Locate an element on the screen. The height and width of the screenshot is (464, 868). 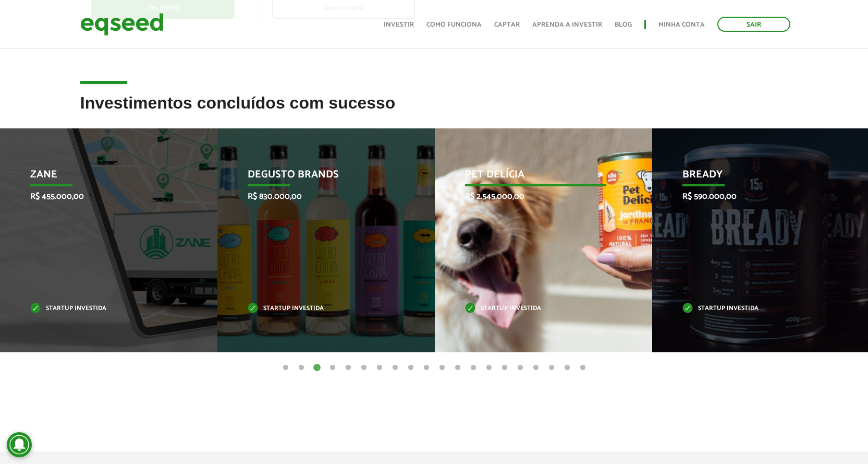
button: 18 of 20 is located at coordinates (552, 368).